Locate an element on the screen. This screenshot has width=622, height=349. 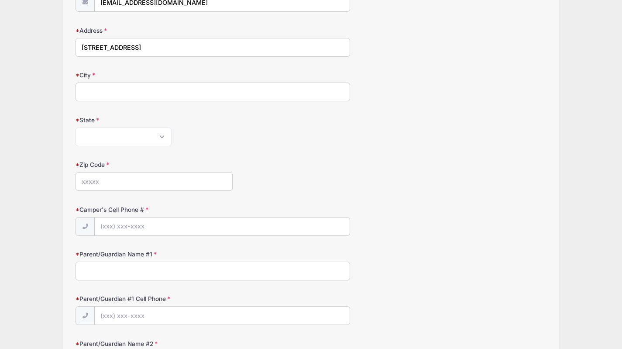
label: Zip Code is located at coordinates (154, 164).